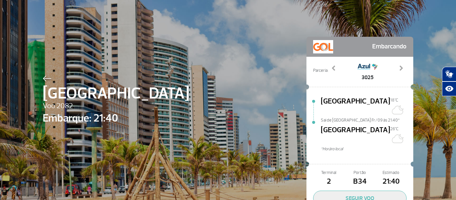 The height and width of the screenshot is (200, 456). I want to click on span: *Horáro local, so click(367, 149).